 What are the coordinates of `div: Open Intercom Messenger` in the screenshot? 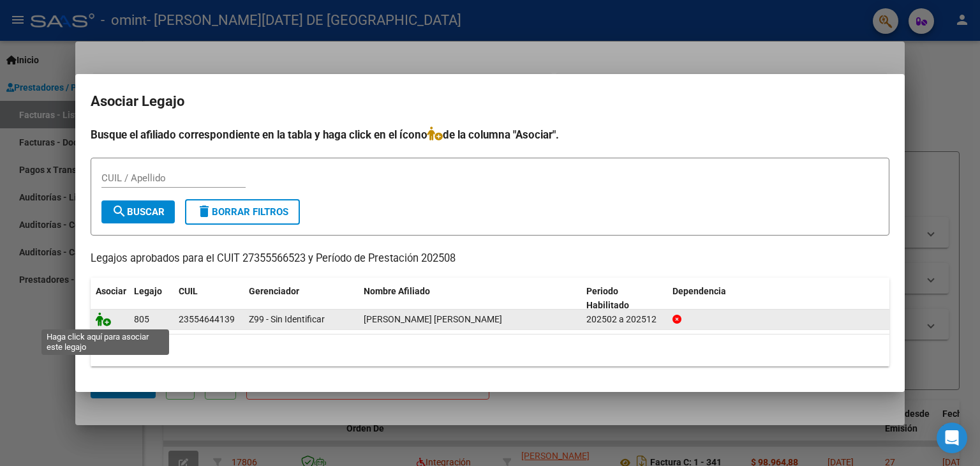 It's located at (952, 438).